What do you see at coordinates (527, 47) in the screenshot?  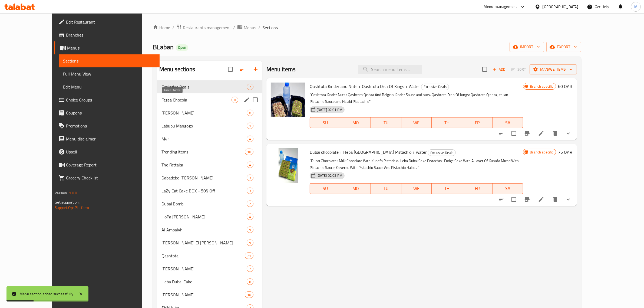 I see `button: import` at bounding box center [527, 47].